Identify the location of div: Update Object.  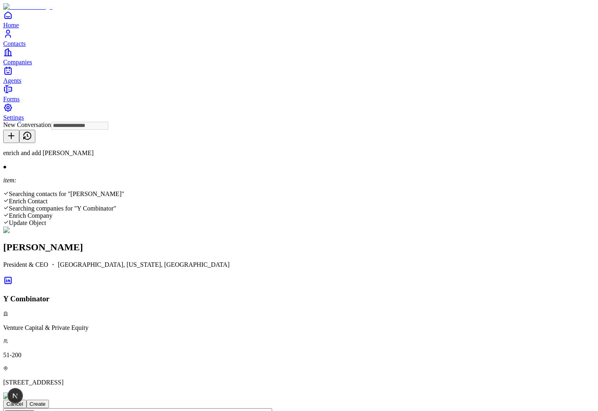
(299, 223).